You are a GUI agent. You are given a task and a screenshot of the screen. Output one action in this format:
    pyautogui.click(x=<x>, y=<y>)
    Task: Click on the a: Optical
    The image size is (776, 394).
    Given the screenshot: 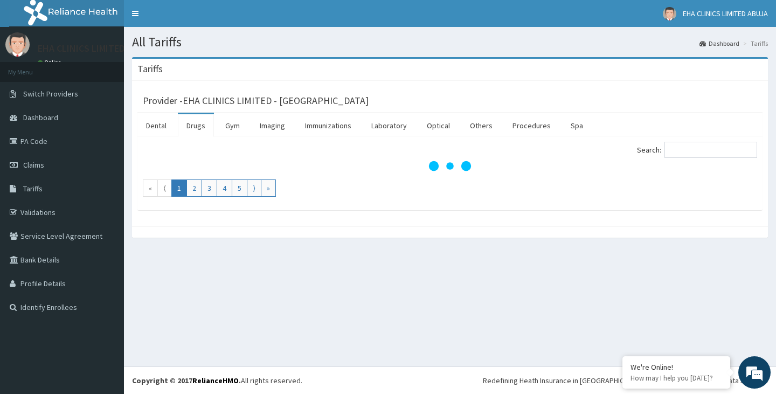 What is the action you would take?
    pyautogui.click(x=438, y=126)
    